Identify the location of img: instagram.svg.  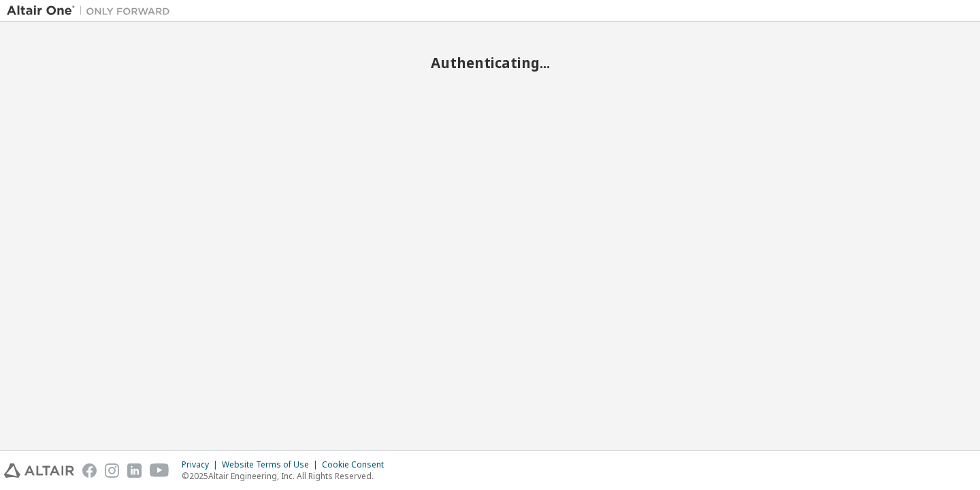
(112, 470).